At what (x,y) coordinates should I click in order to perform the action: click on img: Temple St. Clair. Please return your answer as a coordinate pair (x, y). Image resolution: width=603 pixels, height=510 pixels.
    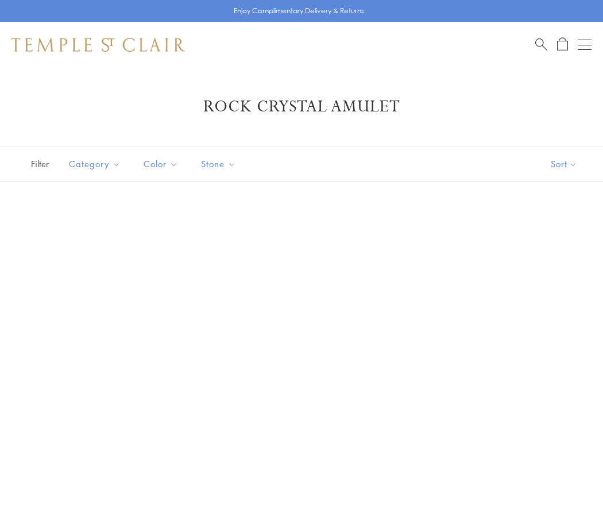
    Looking at the image, I should click on (98, 45).